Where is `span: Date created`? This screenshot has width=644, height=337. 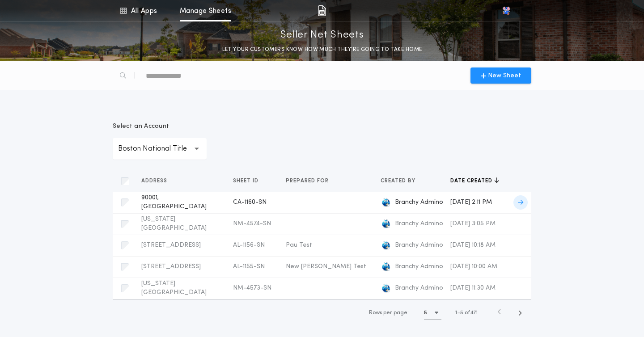
span: Date created is located at coordinates (472, 181).